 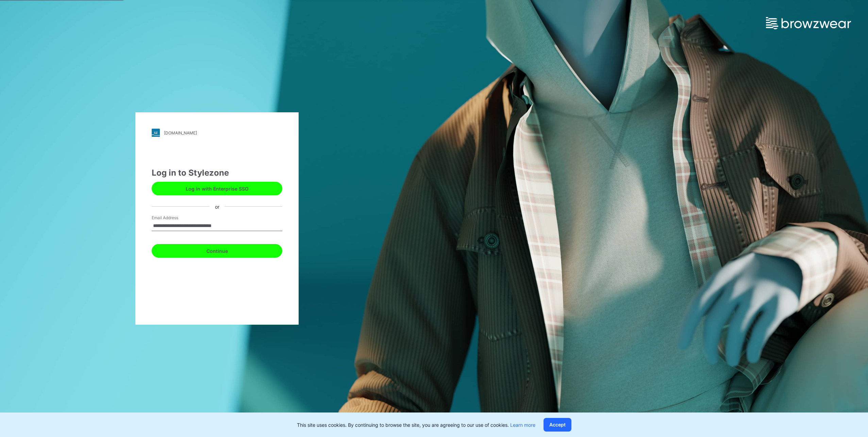 What do you see at coordinates (523, 425) in the screenshot?
I see `a: Learn more` at bounding box center [523, 425].